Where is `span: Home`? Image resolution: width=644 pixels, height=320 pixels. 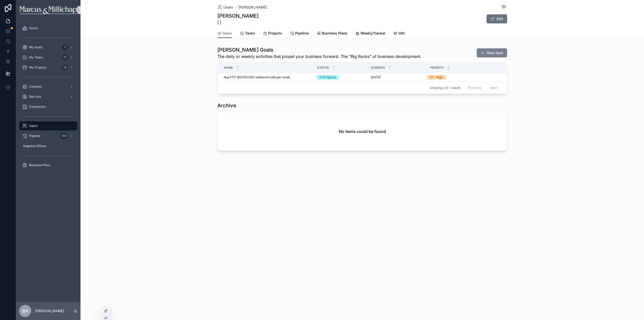 span: Home is located at coordinates (33, 28).